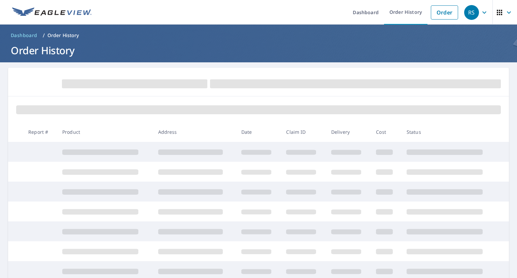 Image resolution: width=517 pixels, height=278 pixels. I want to click on span: Dashboard, so click(24, 35).